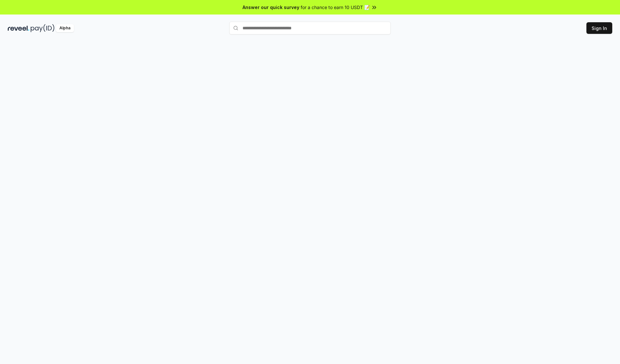 The image size is (620, 364). I want to click on img: pay_id, so click(43, 28).